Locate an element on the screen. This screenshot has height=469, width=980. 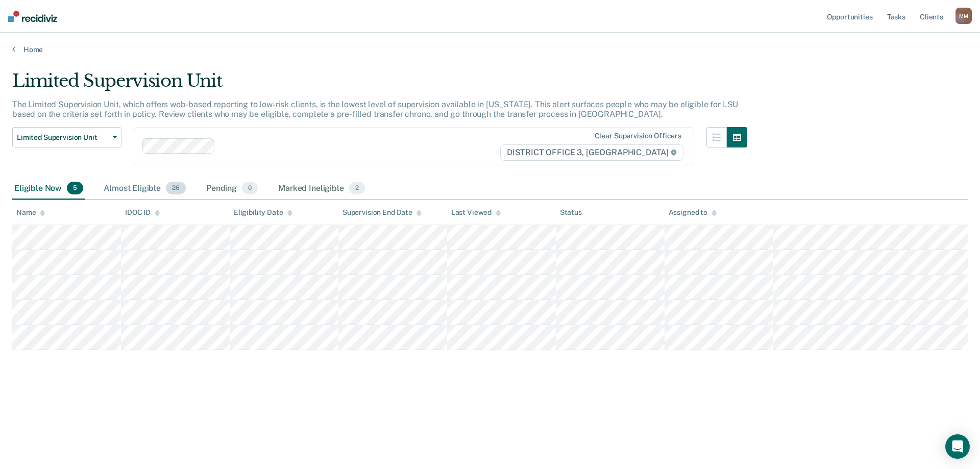
div: Eligible Now5 is located at coordinates (48, 189).